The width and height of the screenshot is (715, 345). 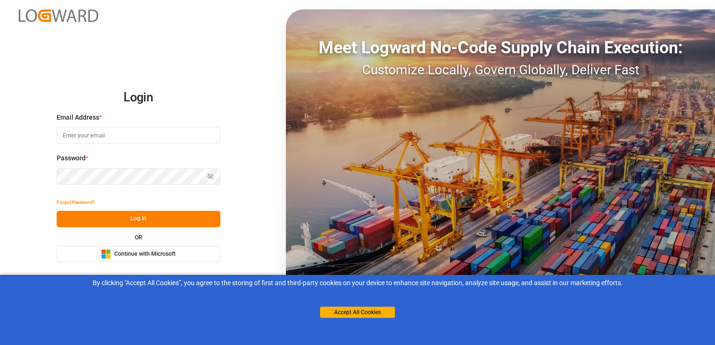 I want to click on input: Enter your email, so click(x=138, y=135).